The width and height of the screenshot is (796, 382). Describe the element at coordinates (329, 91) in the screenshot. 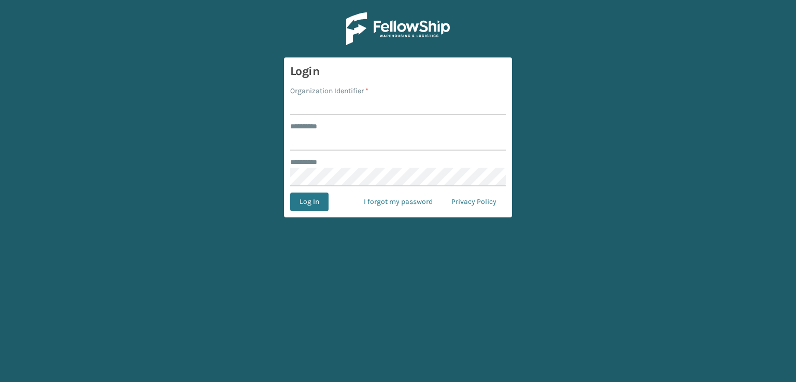

I see `label: Organization Identifier` at that location.